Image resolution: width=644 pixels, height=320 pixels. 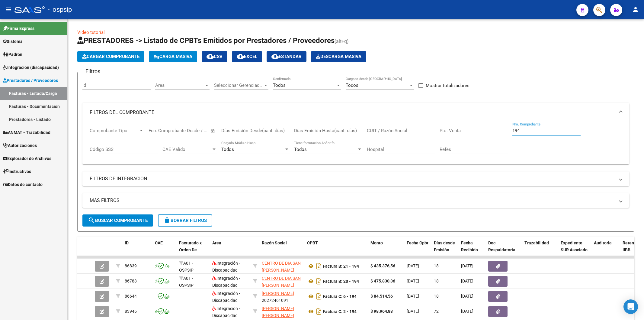 What do you see at coordinates (341, 41) in the screenshot?
I see `span: (alt+q)` at bounding box center [341, 41].